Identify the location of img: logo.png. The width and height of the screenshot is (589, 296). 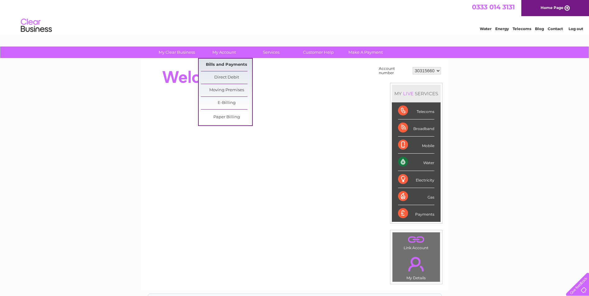
(36, 25).